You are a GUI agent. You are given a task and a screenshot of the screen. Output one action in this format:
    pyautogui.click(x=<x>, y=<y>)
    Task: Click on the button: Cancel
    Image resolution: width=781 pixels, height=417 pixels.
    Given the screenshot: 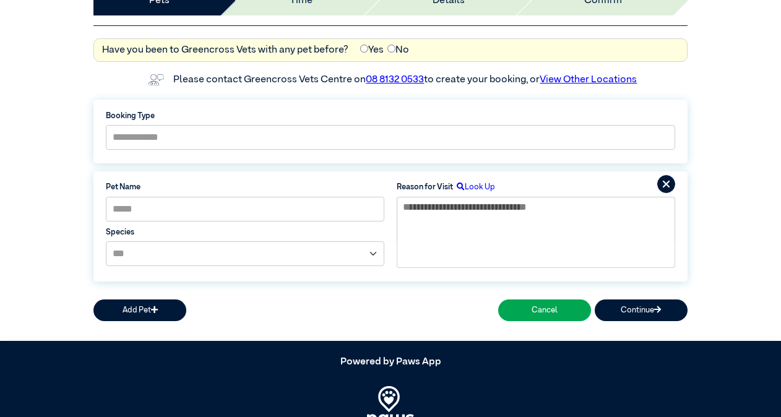 What is the action you would take?
    pyautogui.click(x=545, y=310)
    